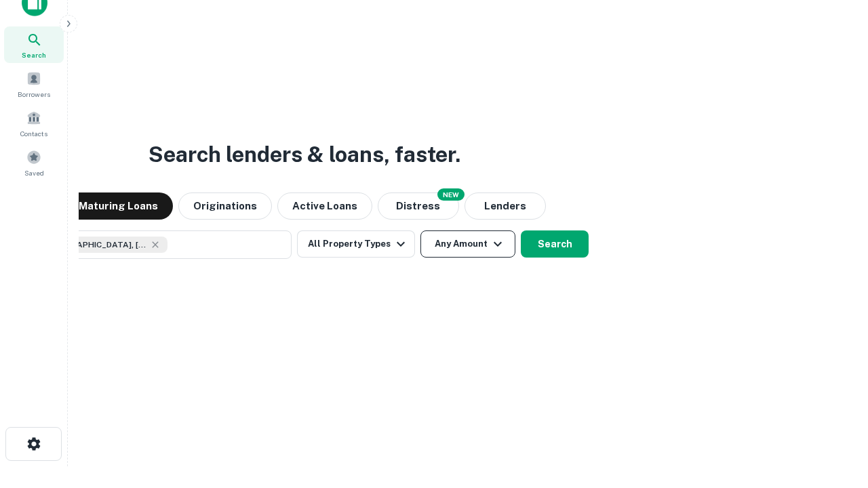 The image size is (868, 488). I want to click on div: Search, so click(34, 45).